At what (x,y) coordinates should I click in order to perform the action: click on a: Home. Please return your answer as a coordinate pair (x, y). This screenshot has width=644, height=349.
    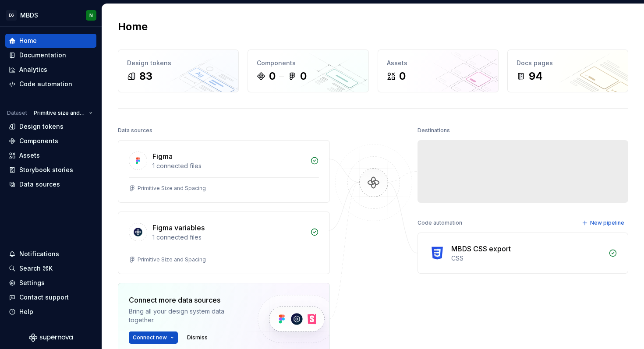
    Looking at the image, I should click on (51, 41).